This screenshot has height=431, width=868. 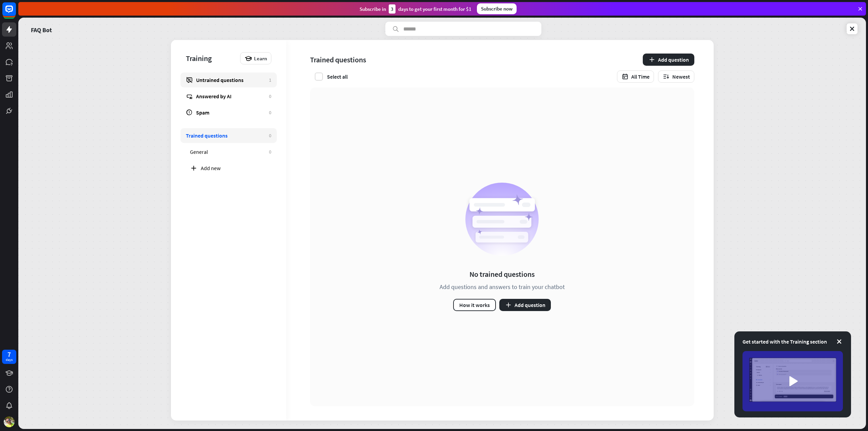 I want to click on a: Spam 0, so click(x=229, y=112).